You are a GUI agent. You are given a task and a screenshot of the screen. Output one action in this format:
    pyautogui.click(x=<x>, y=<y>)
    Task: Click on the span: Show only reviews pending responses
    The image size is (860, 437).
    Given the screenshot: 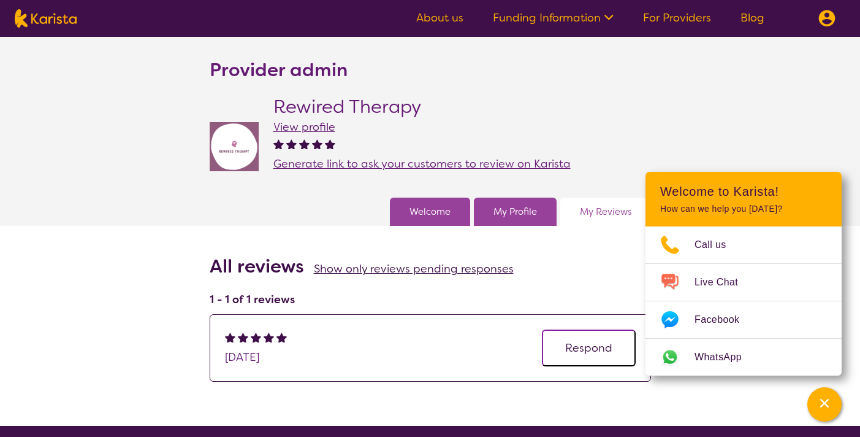 What is the action you would take?
    pyautogui.click(x=414, y=269)
    